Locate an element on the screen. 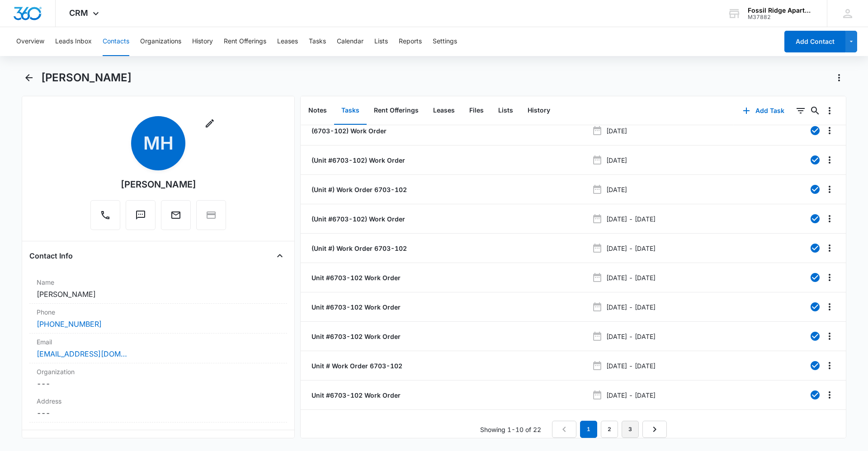  a: Page 2 is located at coordinates (610, 430).